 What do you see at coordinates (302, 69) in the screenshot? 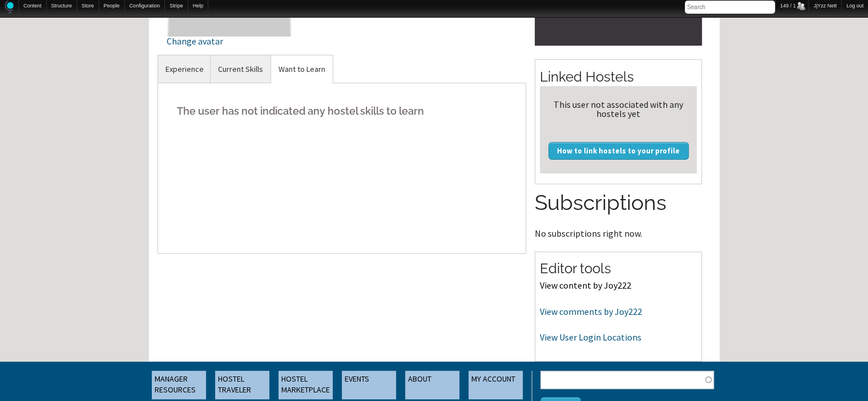
I see `a: Want to Learn` at bounding box center [302, 69].